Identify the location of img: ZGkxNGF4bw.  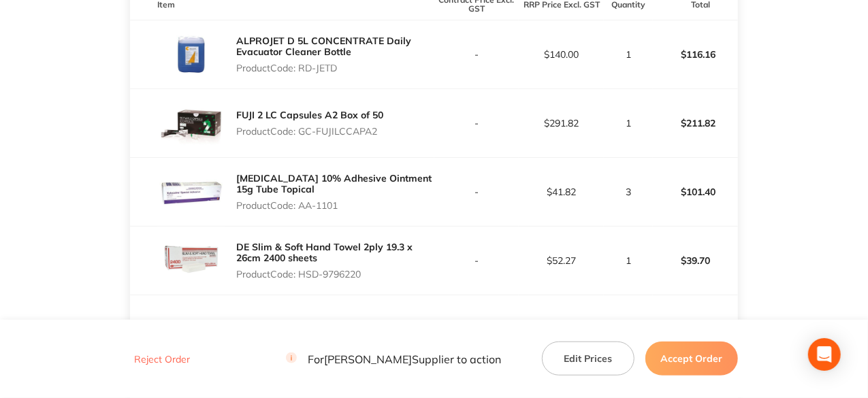
(191, 261).